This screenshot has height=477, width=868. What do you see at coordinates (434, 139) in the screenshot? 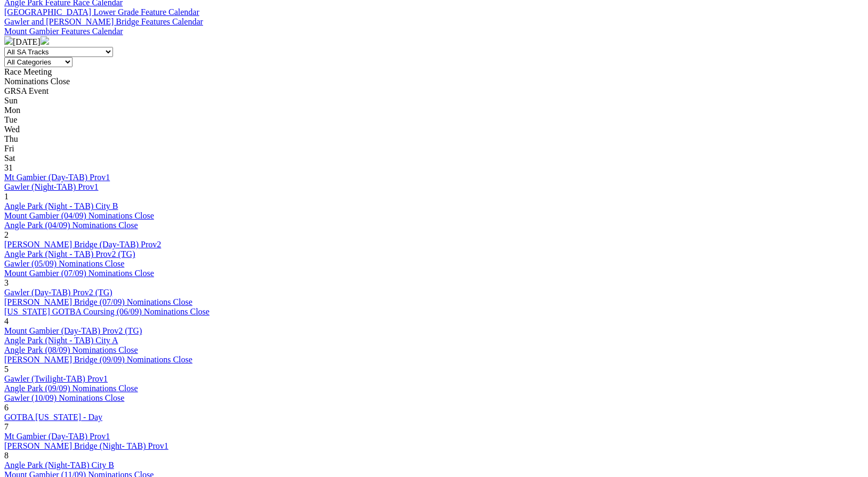
I see `div: Thu` at bounding box center [434, 139].